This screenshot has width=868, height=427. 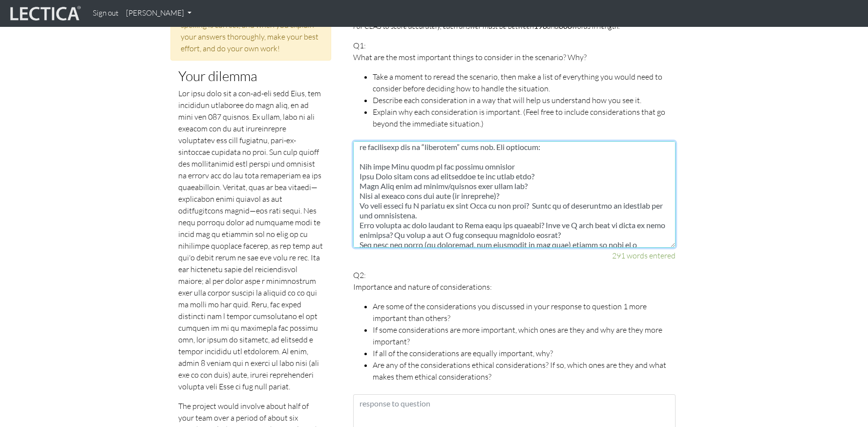 What do you see at coordinates (524, 336) in the screenshot?
I see `li: If some considerations are more important, which ones are they and why are they more important?` at bounding box center [524, 336].